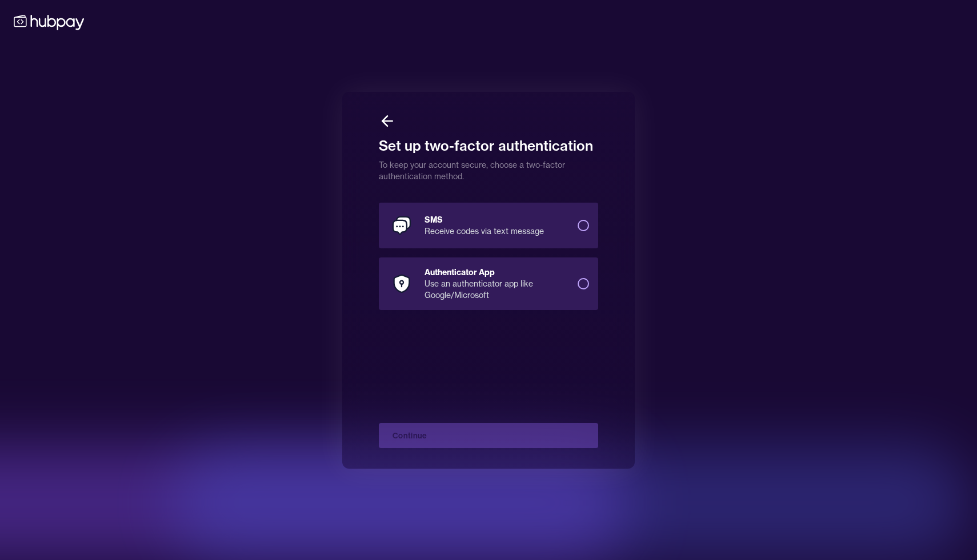  I want to click on h1: Set up two-factor authentication, so click(489, 143).